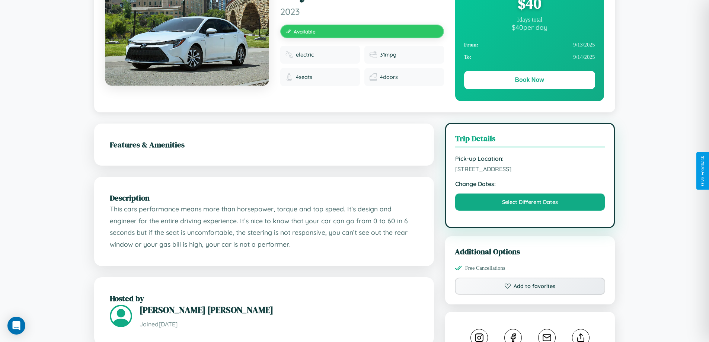 The height and width of the screenshot is (342, 709). What do you see at coordinates (530, 57) in the screenshot?
I see `div: 9 / 14 / 2025` at bounding box center [530, 57].